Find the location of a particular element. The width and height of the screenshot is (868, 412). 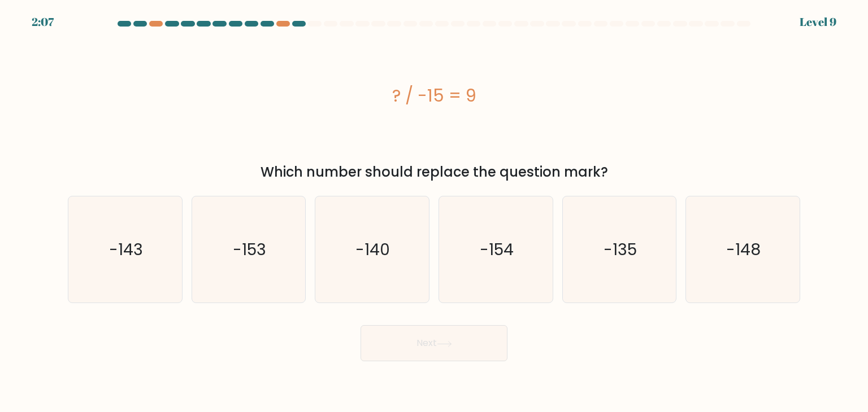

button: Next is located at coordinates (434, 343).